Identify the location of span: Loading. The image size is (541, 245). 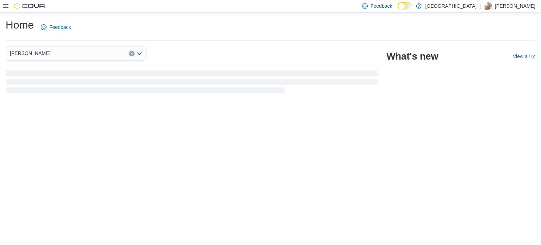
(192, 83).